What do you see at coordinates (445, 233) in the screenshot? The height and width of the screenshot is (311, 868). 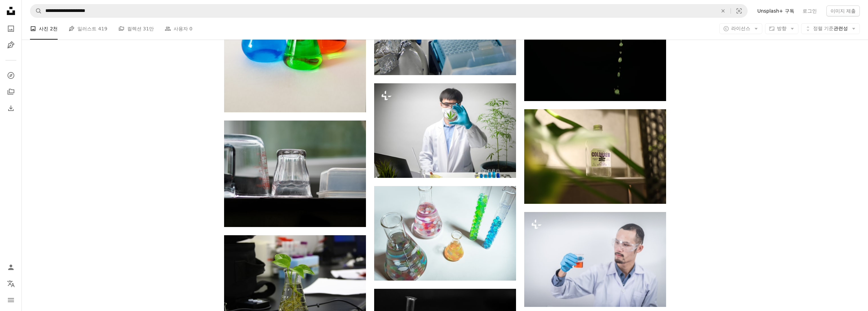 I see `a: 안쪽으로 노란 액체를 가진 투명한 유리병` at bounding box center [445, 233].